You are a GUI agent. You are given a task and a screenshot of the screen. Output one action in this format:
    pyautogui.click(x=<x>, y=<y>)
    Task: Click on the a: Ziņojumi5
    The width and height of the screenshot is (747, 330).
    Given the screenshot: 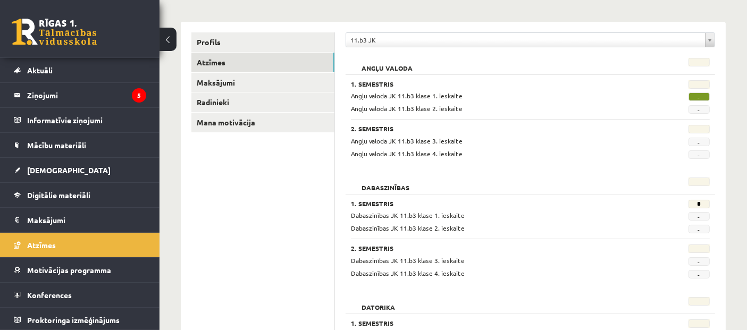 What is the action you would take?
    pyautogui.click(x=80, y=95)
    